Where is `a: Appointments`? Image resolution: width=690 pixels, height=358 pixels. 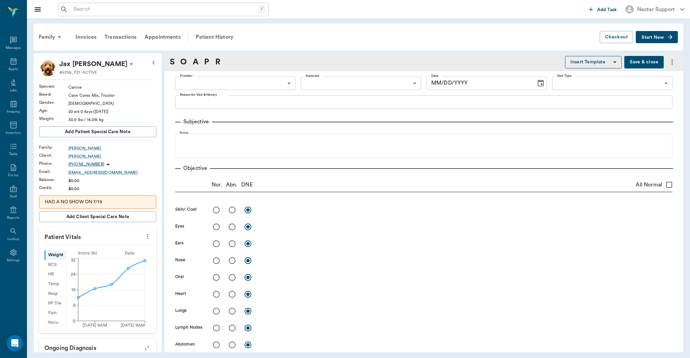
a: Appointments is located at coordinates (162, 37).